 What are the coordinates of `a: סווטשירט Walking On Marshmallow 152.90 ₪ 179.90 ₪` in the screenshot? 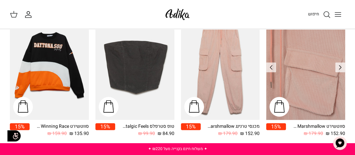 It's located at (316, 130).